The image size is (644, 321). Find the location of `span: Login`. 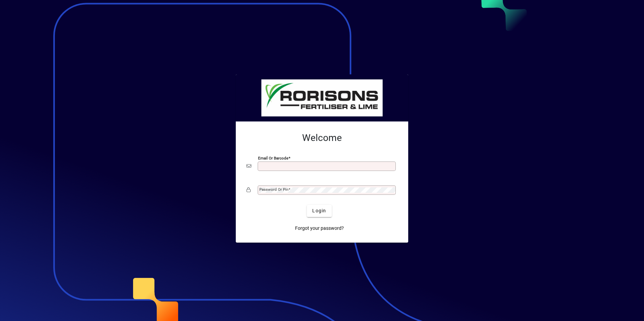

span: Login is located at coordinates (319, 211).